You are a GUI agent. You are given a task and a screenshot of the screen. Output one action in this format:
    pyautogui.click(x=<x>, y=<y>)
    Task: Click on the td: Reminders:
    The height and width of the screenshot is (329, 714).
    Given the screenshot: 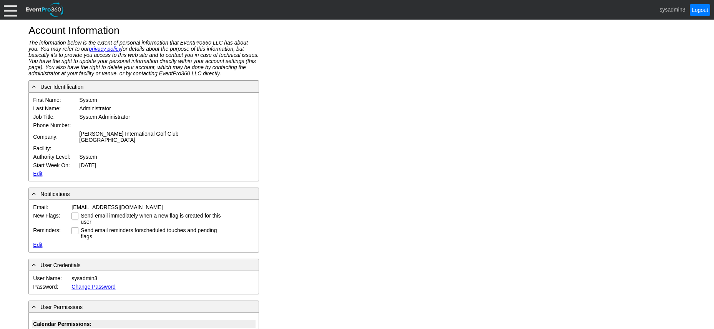 What is the action you would take?
    pyautogui.click(x=51, y=233)
    